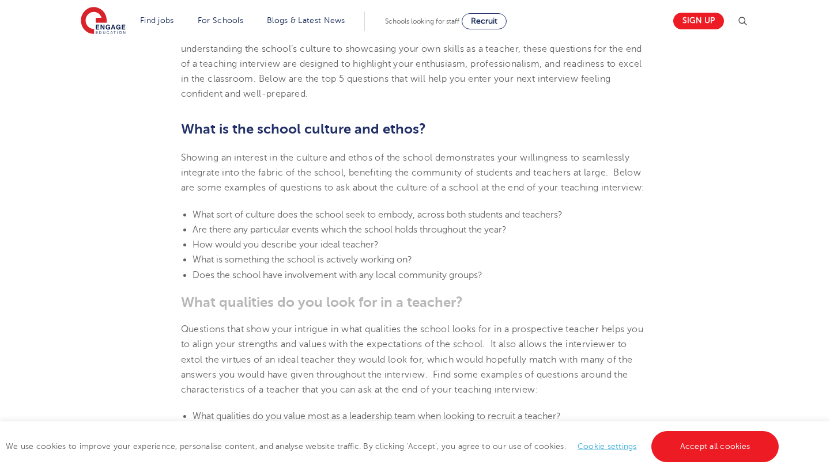  What do you see at coordinates (484, 21) in the screenshot?
I see `a: Recruit` at bounding box center [484, 21].